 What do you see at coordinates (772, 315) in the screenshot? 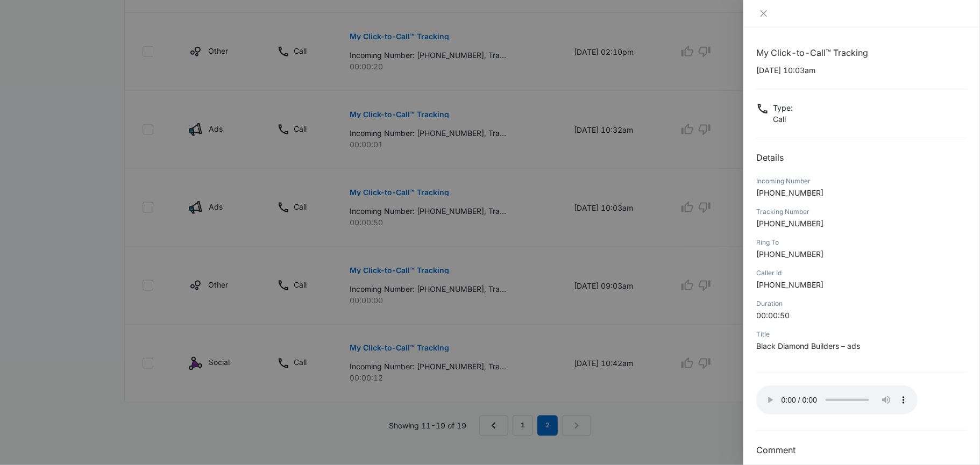
I see `span: 00:00:50` at bounding box center [772, 315].